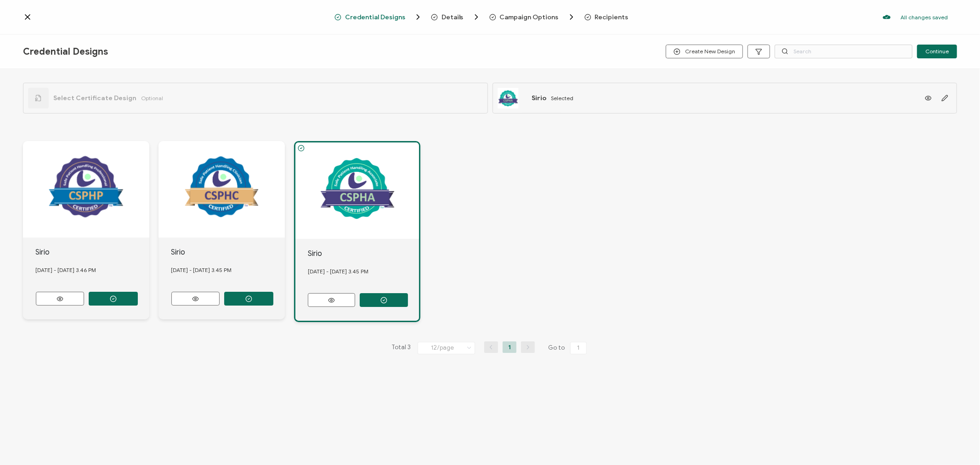 Image resolution: width=980 pixels, height=465 pixels. I want to click on input: Search, so click(843, 52).